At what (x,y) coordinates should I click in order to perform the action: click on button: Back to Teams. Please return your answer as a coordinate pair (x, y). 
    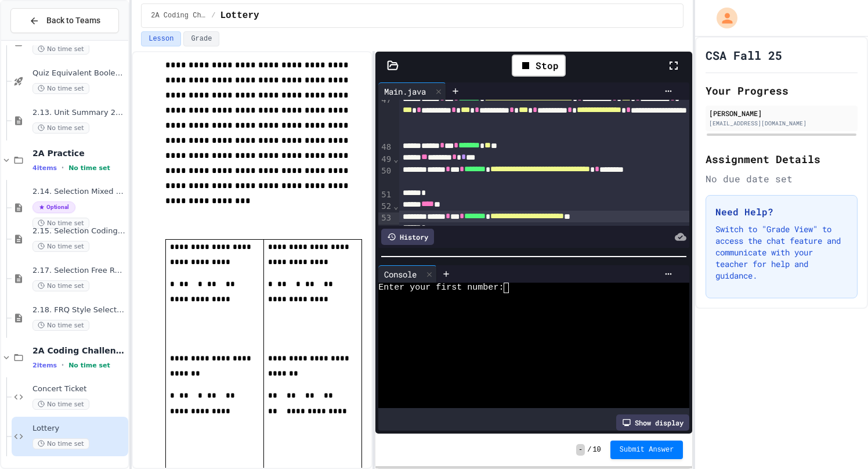
    Looking at the image, I should click on (64, 20).